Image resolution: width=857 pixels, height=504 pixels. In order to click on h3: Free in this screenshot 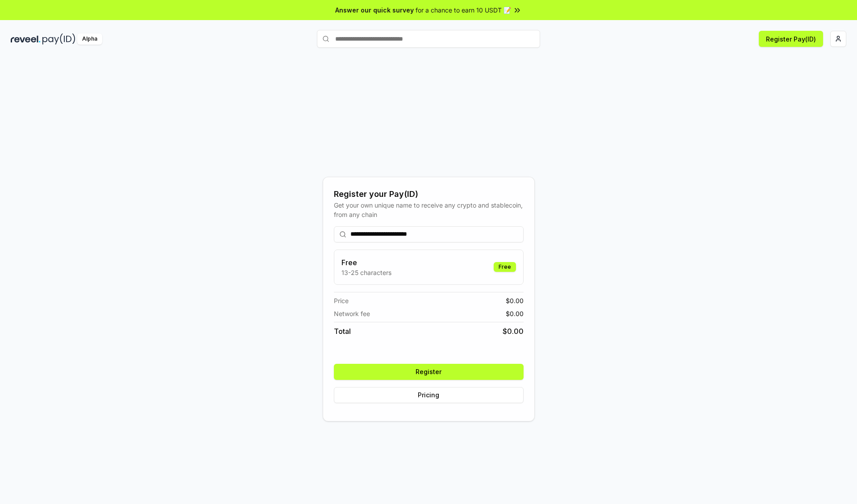, I will do `click(367, 262)`.